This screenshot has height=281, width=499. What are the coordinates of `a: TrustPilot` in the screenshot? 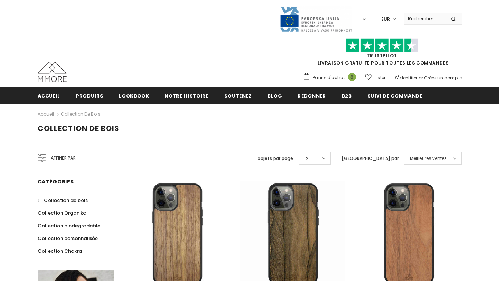 It's located at (382, 55).